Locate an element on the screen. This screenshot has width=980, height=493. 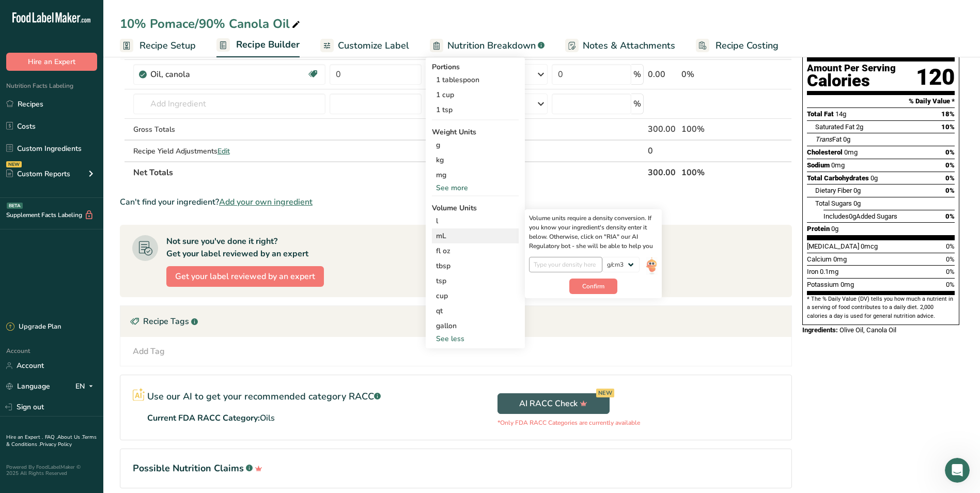
div: 300.00 is located at coordinates (662, 129).